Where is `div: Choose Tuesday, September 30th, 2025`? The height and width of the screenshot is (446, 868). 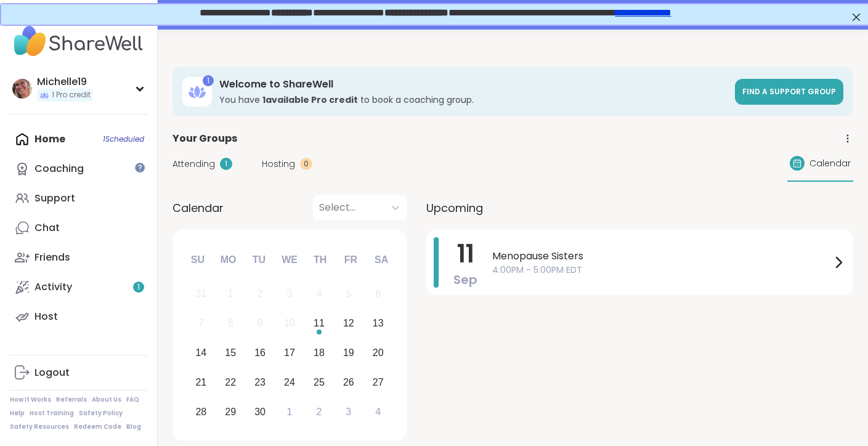 div: Choose Tuesday, September 30th, 2025 is located at coordinates (260, 412).